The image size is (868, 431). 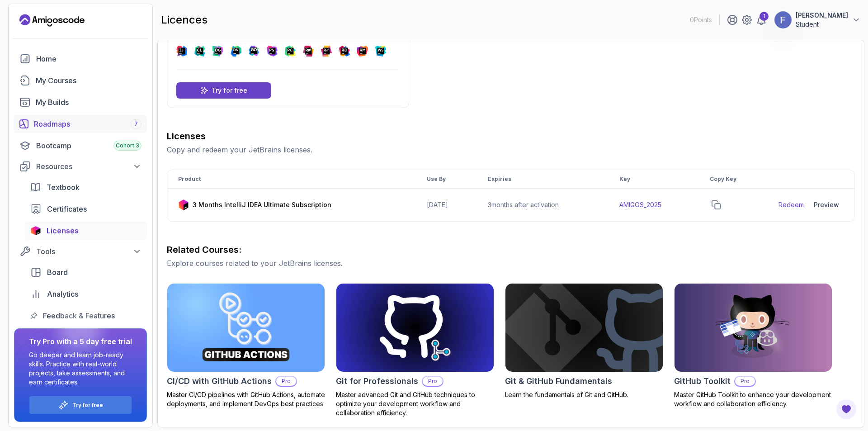 I want to click on button: Open Feedback Button, so click(x=846, y=409).